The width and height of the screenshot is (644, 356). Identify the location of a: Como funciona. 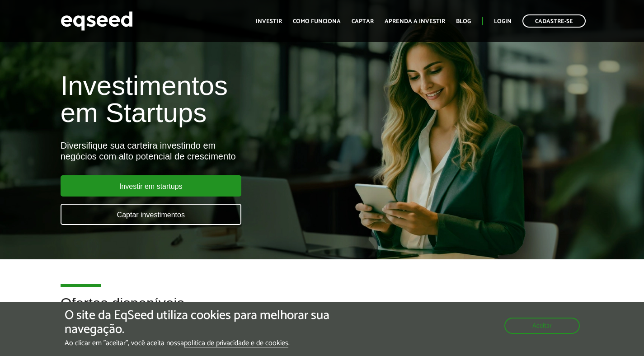
(317, 21).